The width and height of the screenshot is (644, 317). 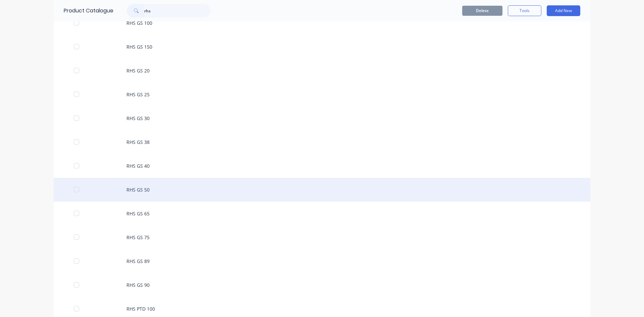 I want to click on div: RHS GS 40, so click(x=322, y=166).